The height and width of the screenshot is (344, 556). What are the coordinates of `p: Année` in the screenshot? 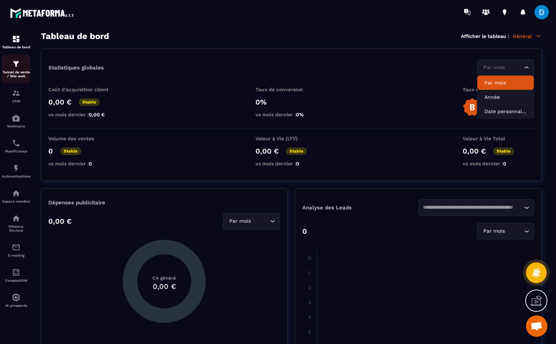 It's located at (505, 97).